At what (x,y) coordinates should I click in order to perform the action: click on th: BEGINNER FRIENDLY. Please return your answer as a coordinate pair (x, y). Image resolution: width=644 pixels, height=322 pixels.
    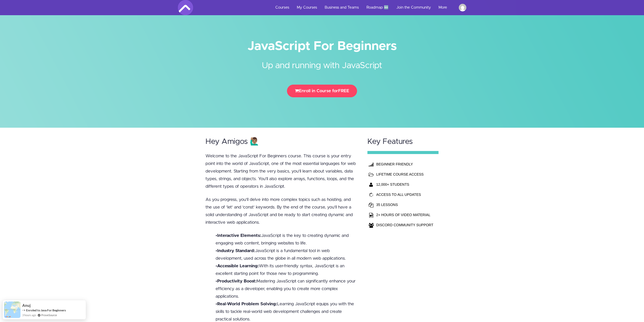
    Looking at the image, I should click on (405, 164).